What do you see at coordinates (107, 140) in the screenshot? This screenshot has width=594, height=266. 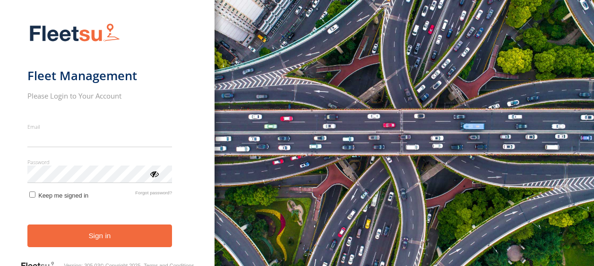 I see `form: main` at bounding box center [107, 140].